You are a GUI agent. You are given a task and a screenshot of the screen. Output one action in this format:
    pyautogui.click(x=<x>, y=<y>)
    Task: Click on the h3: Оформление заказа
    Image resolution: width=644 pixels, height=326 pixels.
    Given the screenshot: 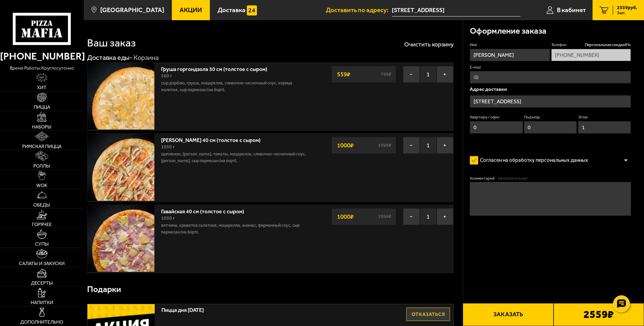 What is the action you would take?
    pyautogui.click(x=508, y=31)
    